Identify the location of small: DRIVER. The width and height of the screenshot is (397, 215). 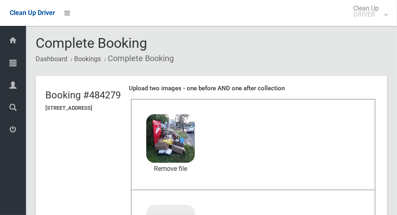
(366, 14).